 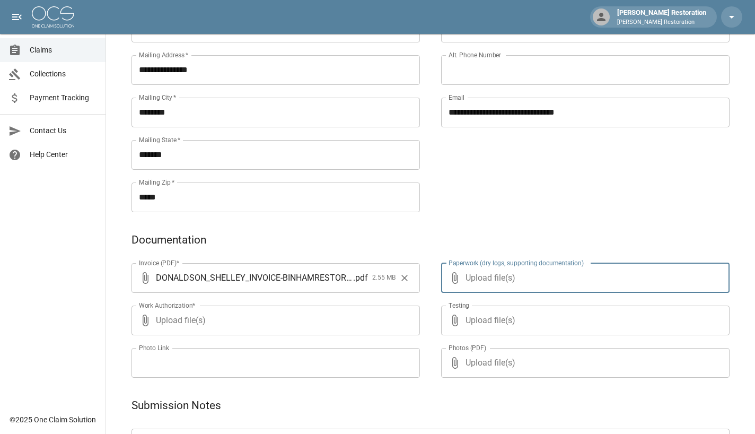 What do you see at coordinates (63, 74) in the screenshot?
I see `span: Collections` at bounding box center [63, 74].